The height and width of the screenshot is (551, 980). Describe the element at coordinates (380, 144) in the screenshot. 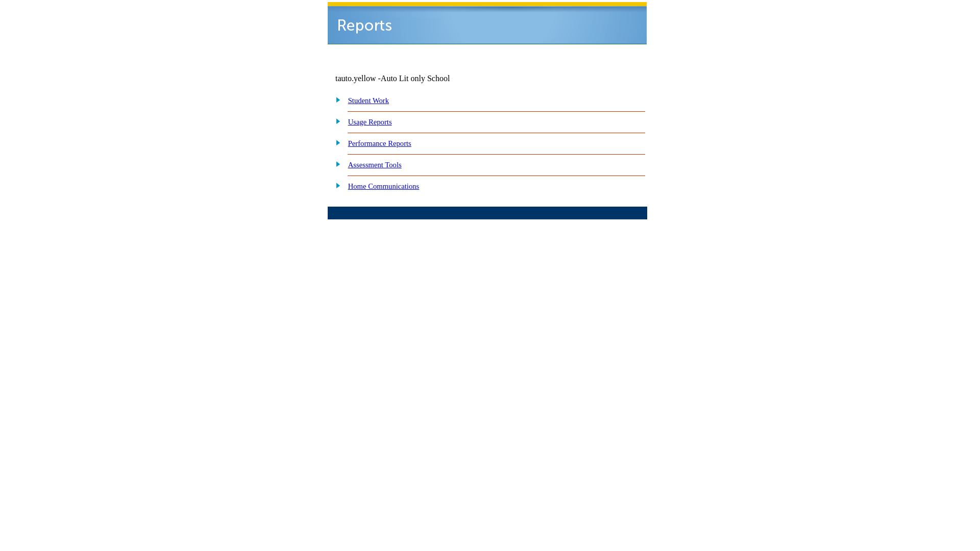

I see `a: Performance Reports` at that location.